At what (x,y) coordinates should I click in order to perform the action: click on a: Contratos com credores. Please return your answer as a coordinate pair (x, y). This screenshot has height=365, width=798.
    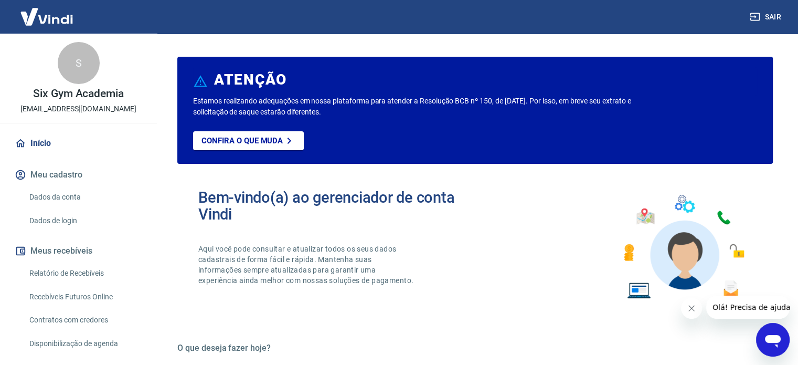
    Looking at the image, I should click on (84, 319).